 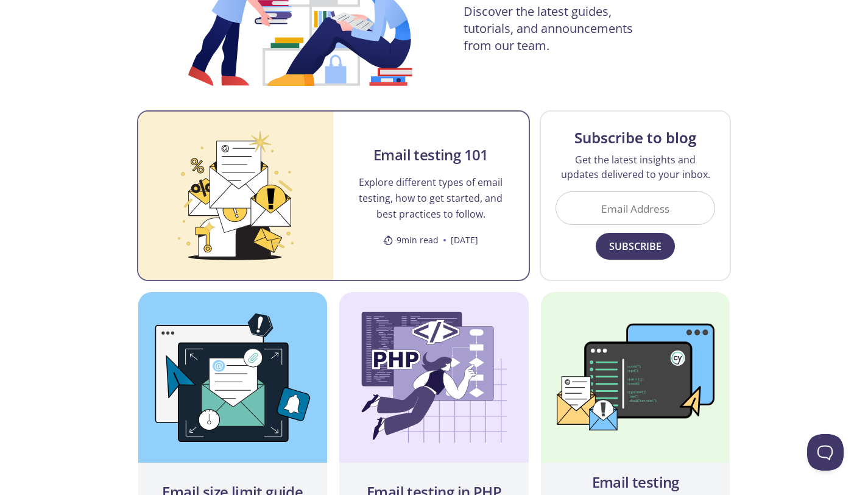 I want to click on span: Subscribe, so click(x=635, y=246).